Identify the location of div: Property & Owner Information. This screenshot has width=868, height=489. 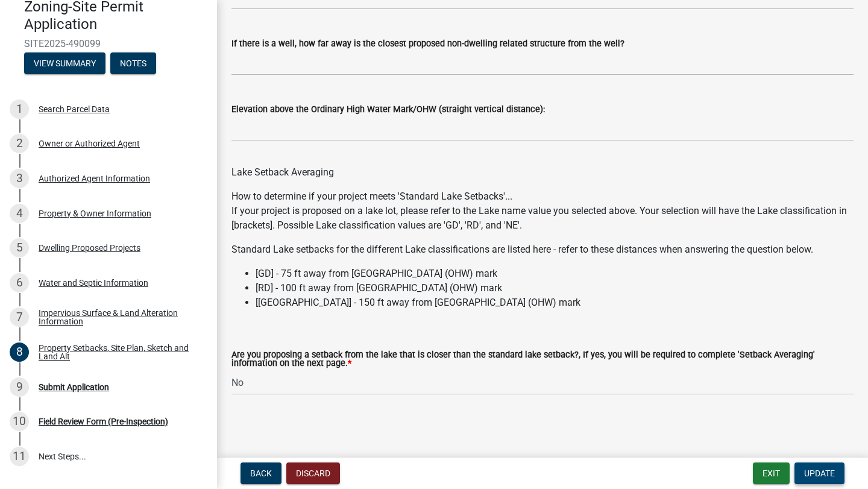
(94, 214).